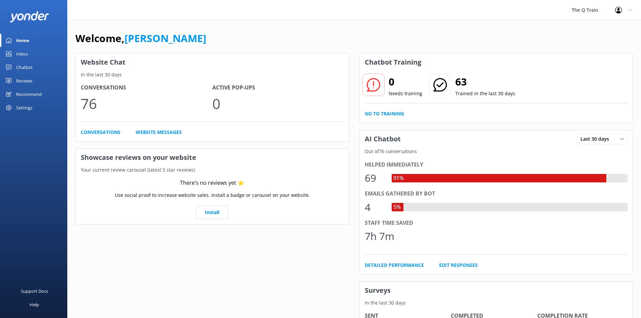 This screenshot has height=318, width=641. What do you see at coordinates (485, 93) in the screenshot?
I see `p: Trained in the last 30 days` at bounding box center [485, 93].